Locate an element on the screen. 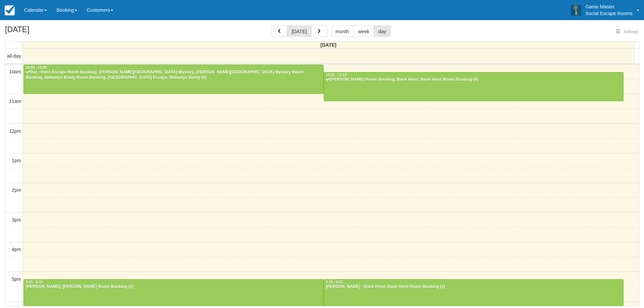  p: Social Escape Rooms is located at coordinates (609, 13).